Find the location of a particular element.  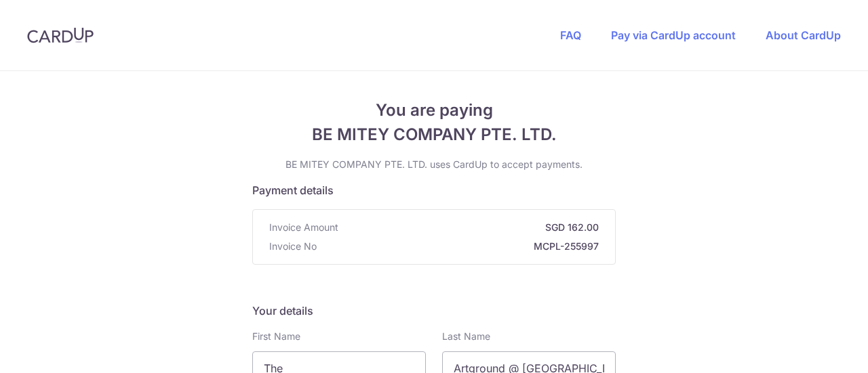

h5: Payment details is located at coordinates (434, 191).